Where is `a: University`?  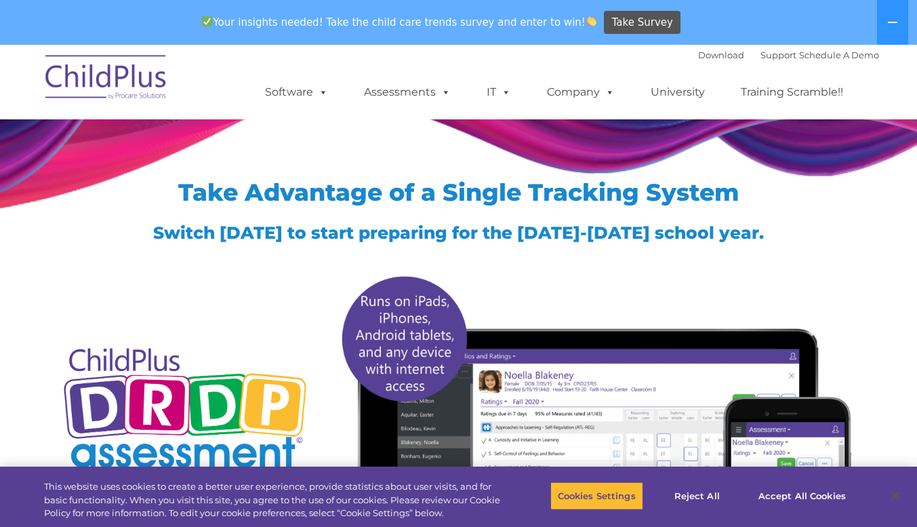
a: University is located at coordinates (678, 92).